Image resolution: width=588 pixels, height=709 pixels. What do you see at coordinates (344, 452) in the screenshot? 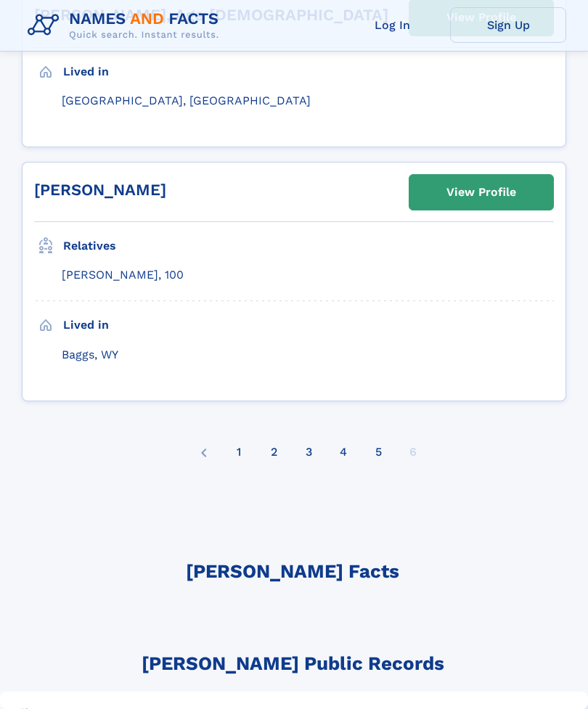
I see `div: 4` at bounding box center [344, 452].